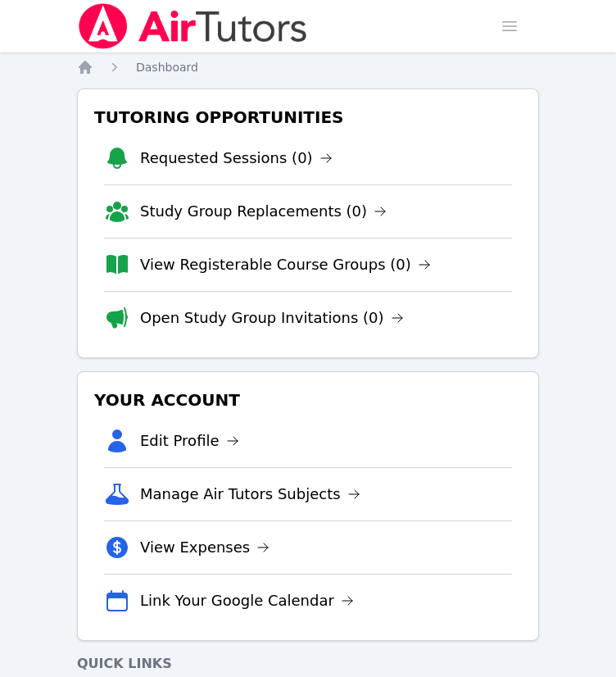 This screenshot has width=616, height=677. Describe the element at coordinates (189, 441) in the screenshot. I see `a: Edit Profile` at that location.